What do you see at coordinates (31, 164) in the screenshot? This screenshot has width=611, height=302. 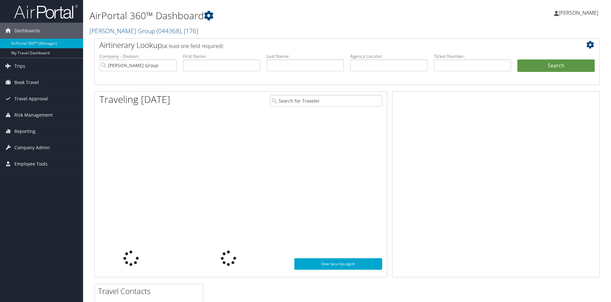 I see `span: Employee Tools` at bounding box center [31, 164].